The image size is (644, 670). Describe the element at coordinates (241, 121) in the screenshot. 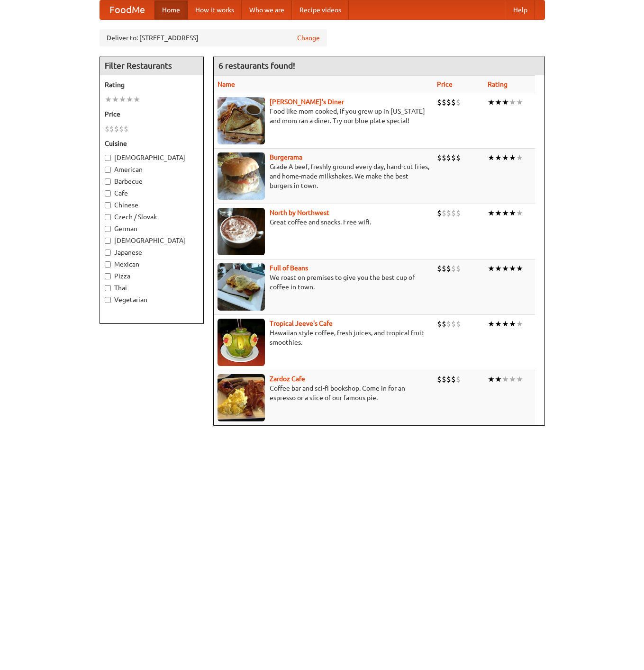

I see `img: sallys.jpg` at that location.